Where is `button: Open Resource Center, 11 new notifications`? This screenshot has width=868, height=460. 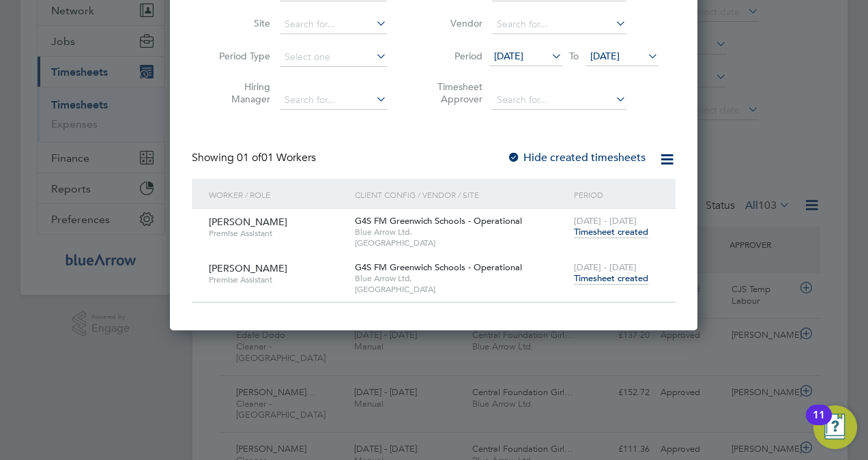
button: Open Resource Center, 11 new notifications is located at coordinates (836, 427).